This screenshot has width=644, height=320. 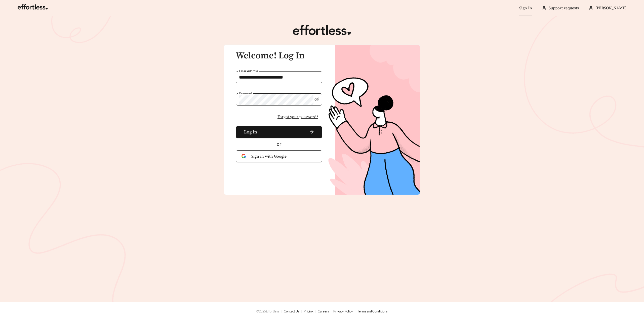 What do you see at coordinates (284, 156) in the screenshot?
I see `span: Sign in with Google` at bounding box center [284, 156].